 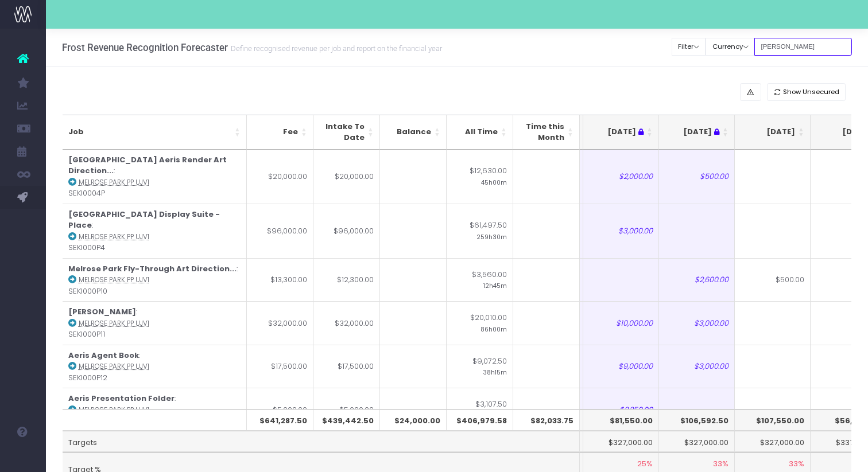 What do you see at coordinates (492, 236) in the screenshot?
I see `small: 259h30m` at bounding box center [492, 236].